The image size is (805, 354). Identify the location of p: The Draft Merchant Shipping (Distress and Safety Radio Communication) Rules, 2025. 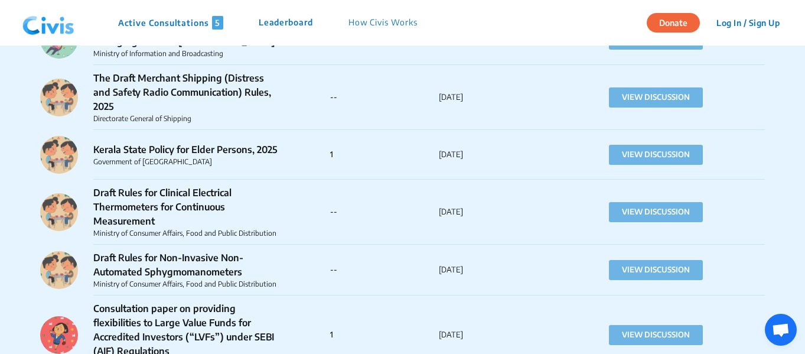
(188, 92).